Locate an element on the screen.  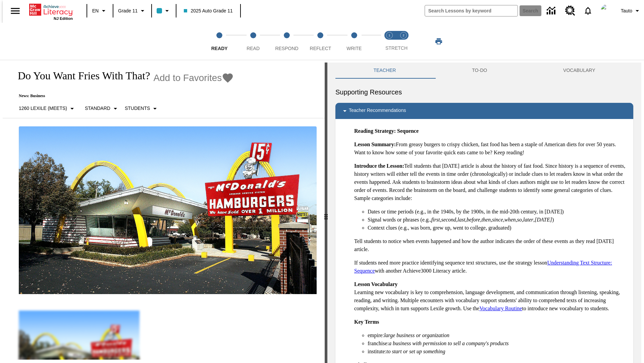
em: a business with permission to sell a company's products is located at coordinates (449, 343).